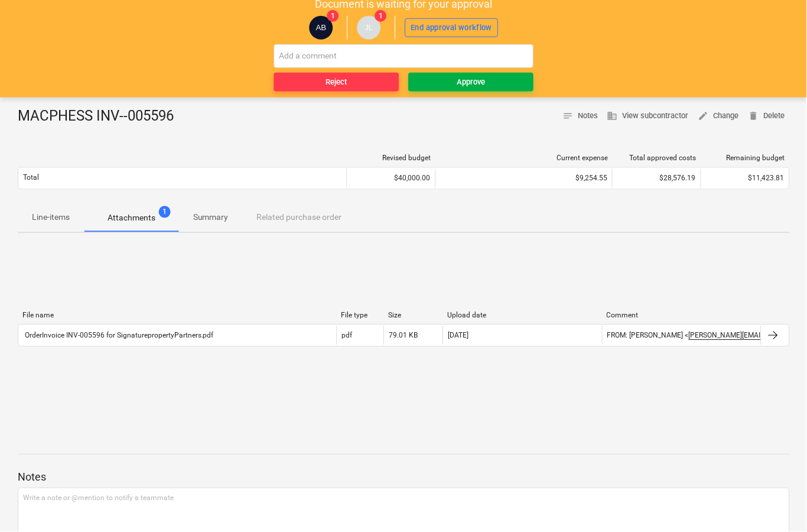  I want to click on div: $28,576.19, so click(657, 179).